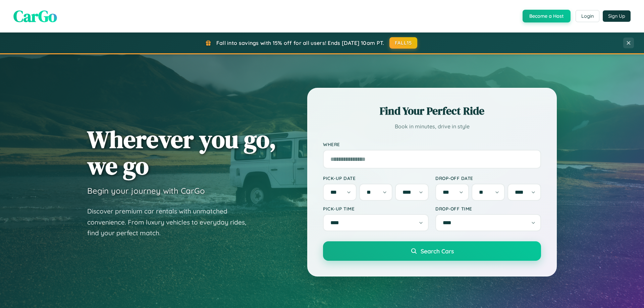 This screenshot has height=308, width=644. What do you see at coordinates (376, 208) in the screenshot?
I see `label: Pick-up Time` at bounding box center [376, 208].